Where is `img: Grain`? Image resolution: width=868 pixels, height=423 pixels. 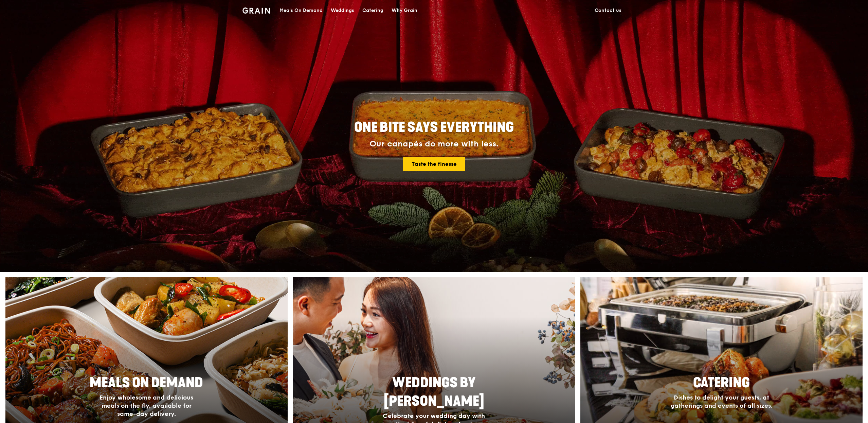
img: Grain is located at coordinates (256, 10).